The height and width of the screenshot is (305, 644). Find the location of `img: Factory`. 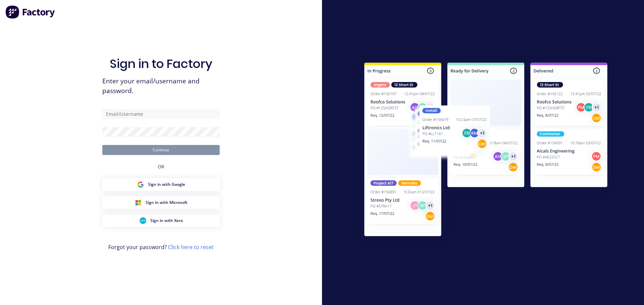

img: Factory is located at coordinates (30, 12).